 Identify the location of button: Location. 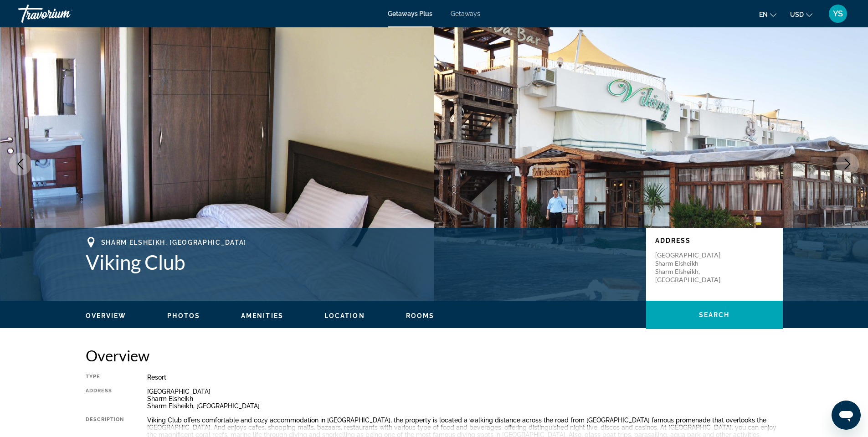
(345, 316).